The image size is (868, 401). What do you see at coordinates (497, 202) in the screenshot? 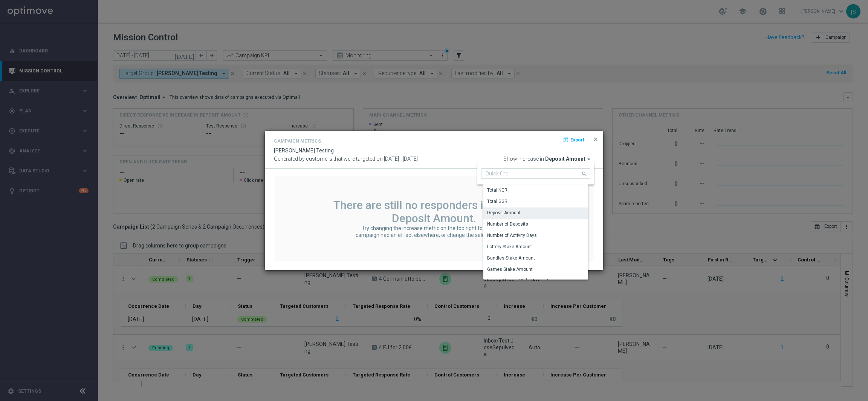
I see `div: Total GGR` at bounding box center [497, 202].